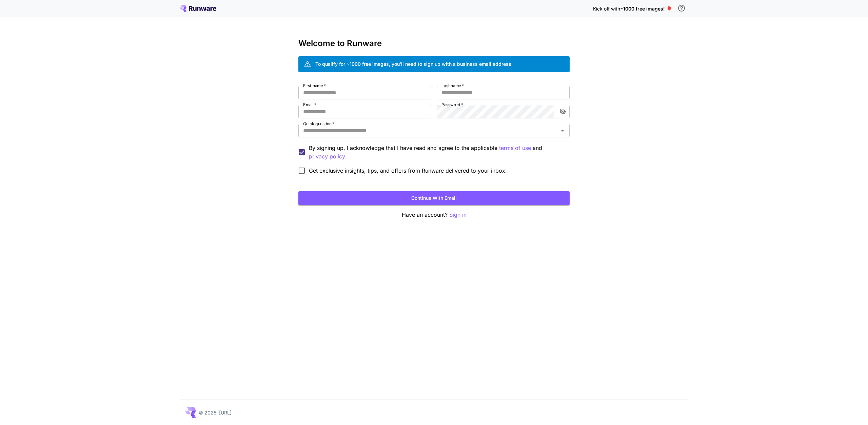 The height and width of the screenshot is (425, 868). What do you see at coordinates (562, 130) in the screenshot?
I see `button: Open` at bounding box center [562, 130].